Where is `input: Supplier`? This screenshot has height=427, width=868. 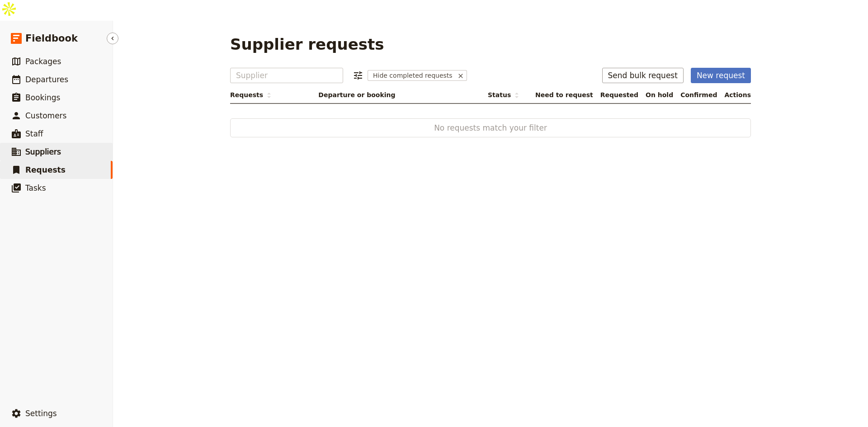 input: Supplier is located at coordinates (287, 75).